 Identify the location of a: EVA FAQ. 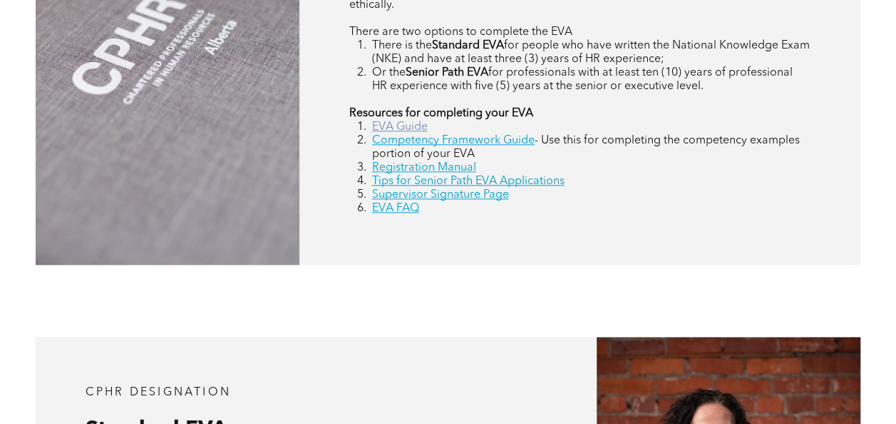
(396, 208).